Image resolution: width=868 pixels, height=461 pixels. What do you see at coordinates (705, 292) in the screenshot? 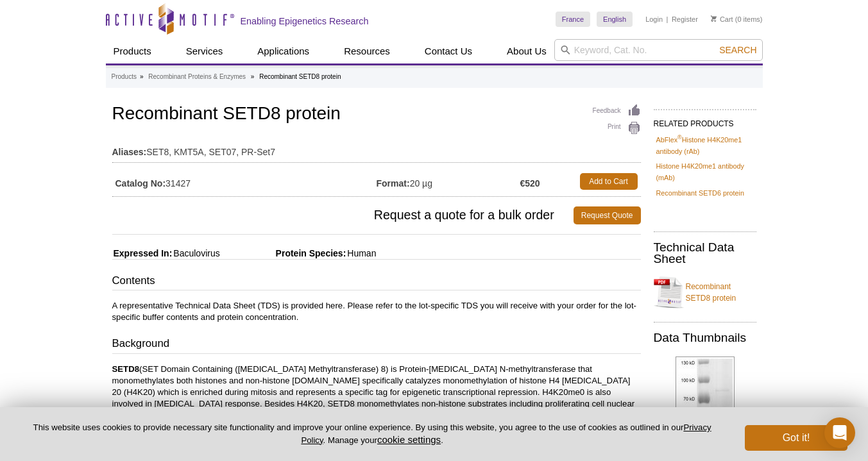
I see `a: Recombinant SETD8 protein` at bounding box center [705, 292].